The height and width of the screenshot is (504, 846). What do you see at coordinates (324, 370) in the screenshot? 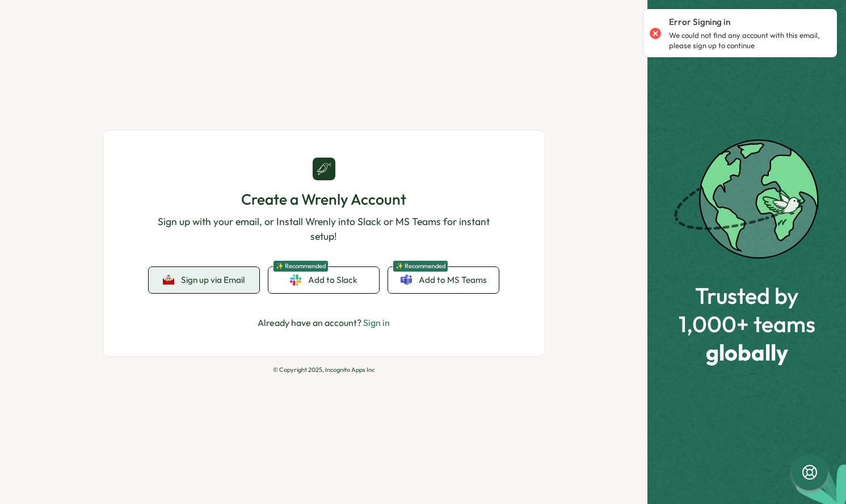
I see `p: © Copyright 2025, Incognito Apps Inc` at bounding box center [324, 370].